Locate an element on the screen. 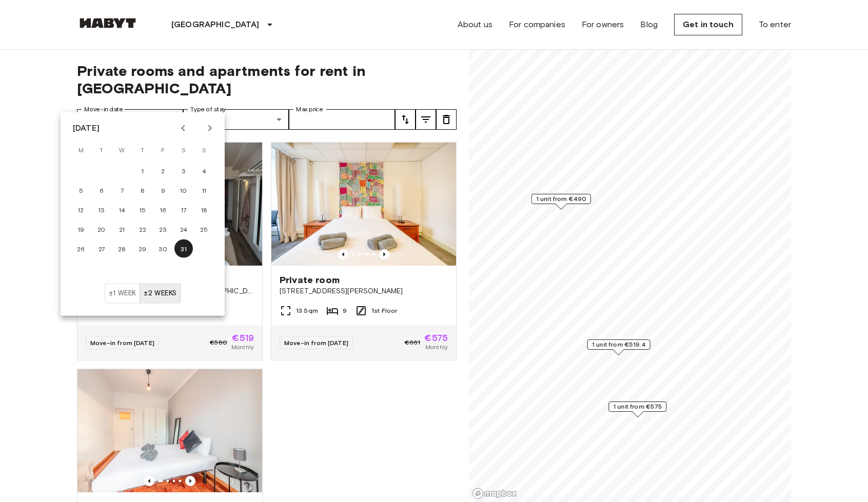 The width and height of the screenshot is (868, 502). font: Type of stay is located at coordinates (207, 109).